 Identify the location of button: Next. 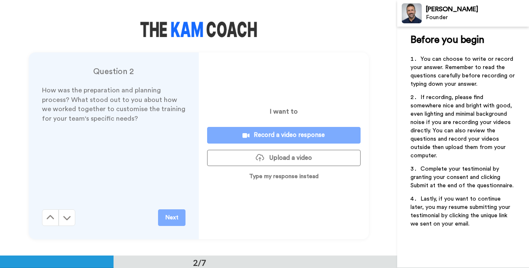
(172, 217).